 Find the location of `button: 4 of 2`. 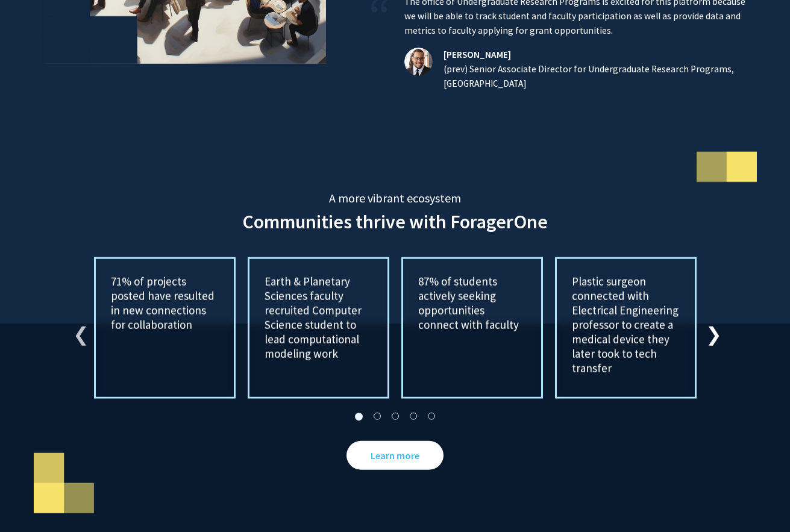

button: 4 of 2 is located at coordinates (414, 417).